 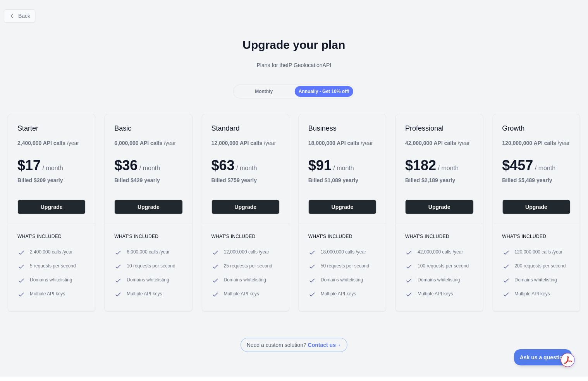 What do you see at coordinates (342, 128) in the screenshot?
I see `h2: Business` at bounding box center [342, 128].